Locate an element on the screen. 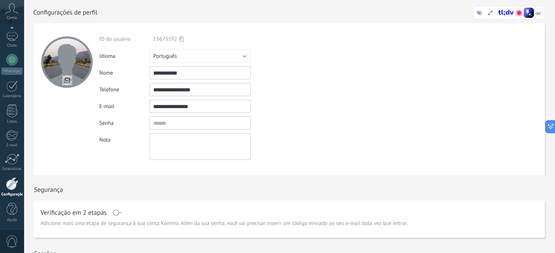 The height and width of the screenshot is (253, 555). div: Configurações is located at coordinates (12, 195).